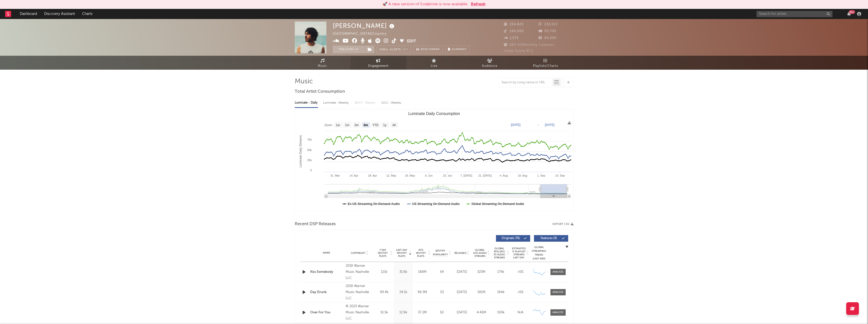 The width and height of the screenshot is (868, 324). What do you see at coordinates (481, 272) in the screenshot?
I see `div: 323M` at bounding box center [481, 272].